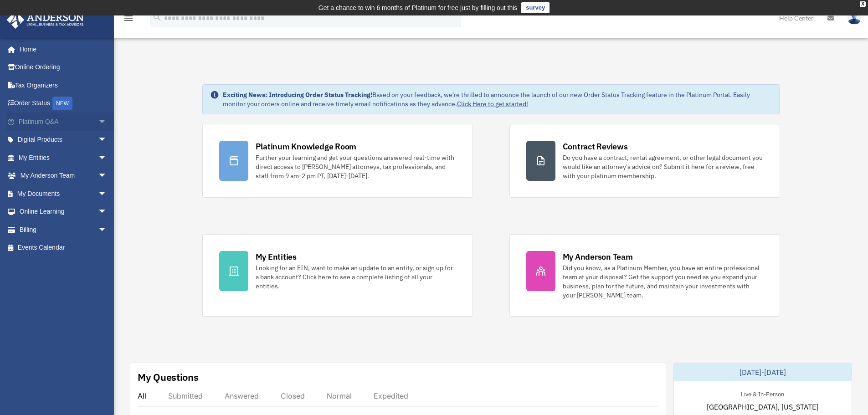 This screenshot has width=868, height=415. Describe the element at coordinates (128, 20) in the screenshot. I see `a: menu` at that location.